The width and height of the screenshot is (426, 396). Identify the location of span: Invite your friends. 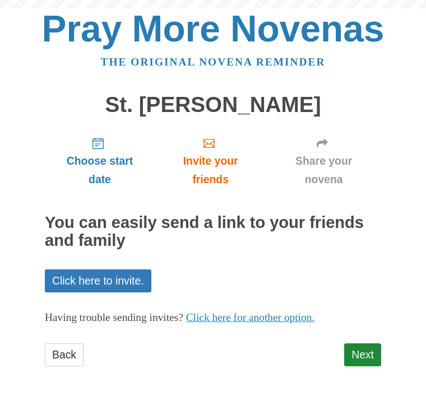
(210, 170).